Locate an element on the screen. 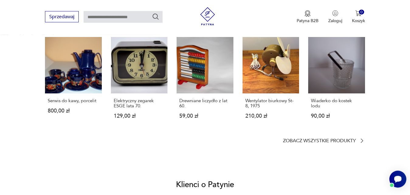 The height and width of the screenshot is (195, 410). p: Elektryczny zegarek ESGE lata 70. is located at coordinates (139, 104).